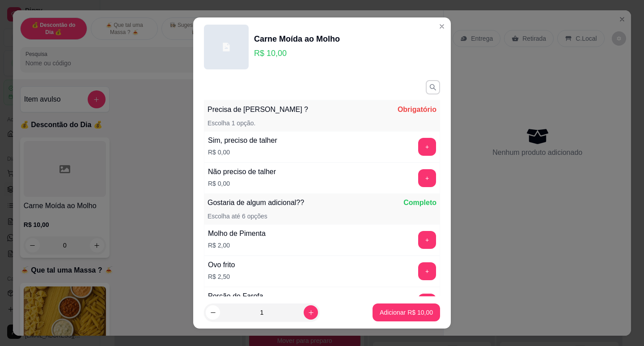  What do you see at coordinates (442, 26) in the screenshot?
I see `button: Close` at bounding box center [442, 26].